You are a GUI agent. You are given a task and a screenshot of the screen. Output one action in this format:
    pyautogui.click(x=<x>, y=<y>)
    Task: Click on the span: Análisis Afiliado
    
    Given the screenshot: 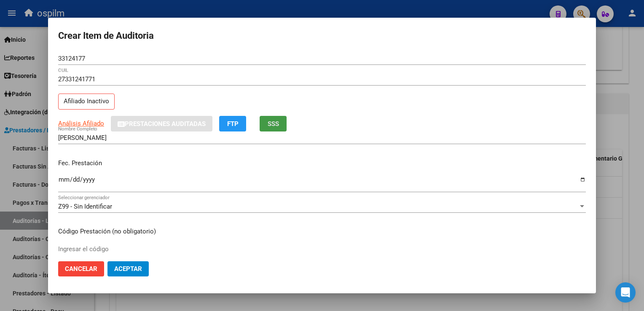 What is the action you would take?
    pyautogui.click(x=81, y=124)
    